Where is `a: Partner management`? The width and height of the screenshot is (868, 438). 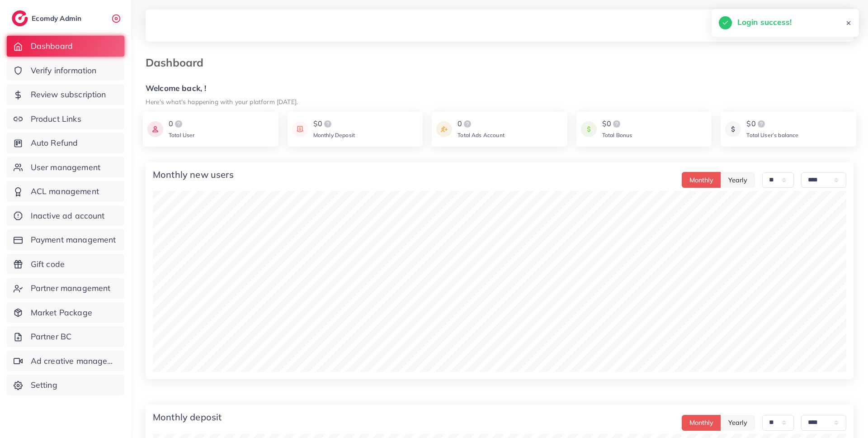
a: Partner management is located at coordinates (66, 288).